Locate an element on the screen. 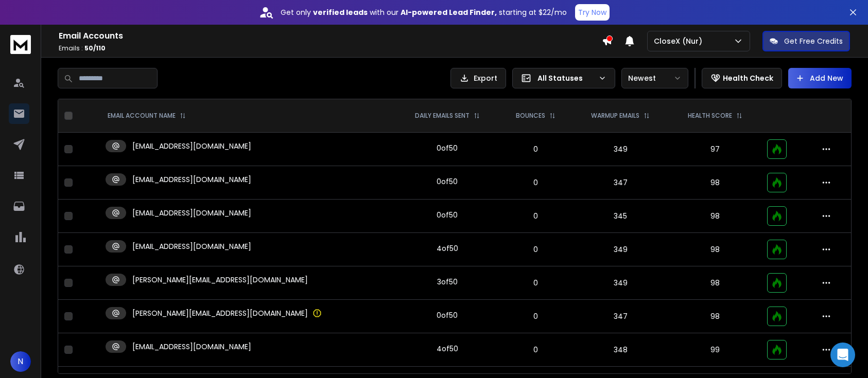 The height and width of the screenshot is (378, 868). p: Get only with our starting at $22/mo is located at coordinates (424, 12).